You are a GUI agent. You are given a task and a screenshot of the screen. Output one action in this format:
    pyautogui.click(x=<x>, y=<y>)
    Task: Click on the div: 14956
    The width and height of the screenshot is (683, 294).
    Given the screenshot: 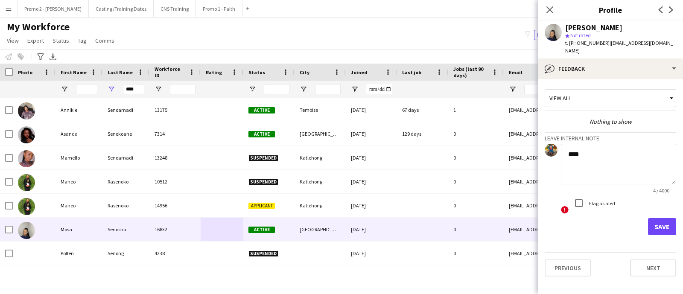 What is the action you would take?
    pyautogui.click(x=175, y=205)
    